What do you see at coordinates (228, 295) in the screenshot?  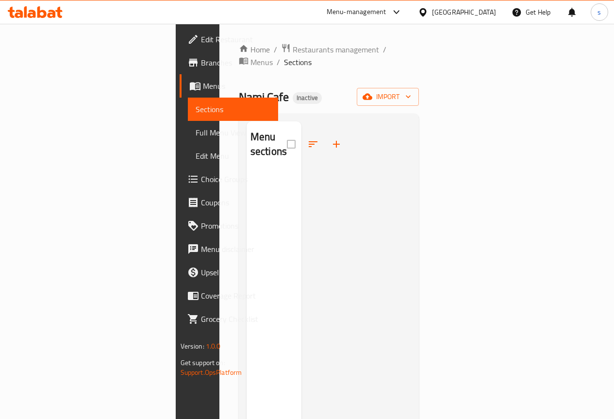 I see `a: Coverage Report` at bounding box center [228, 295].